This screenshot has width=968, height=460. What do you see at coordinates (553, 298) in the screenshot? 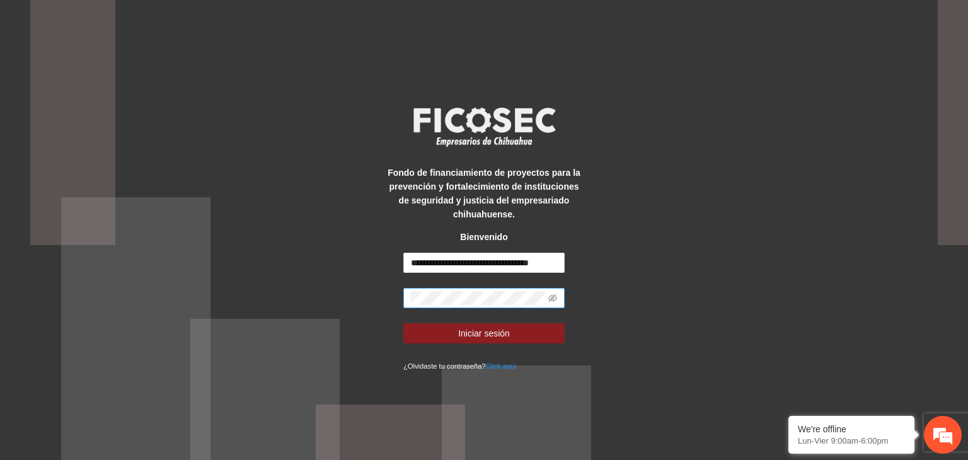
I see `span: eye-invisible` at bounding box center [553, 298].